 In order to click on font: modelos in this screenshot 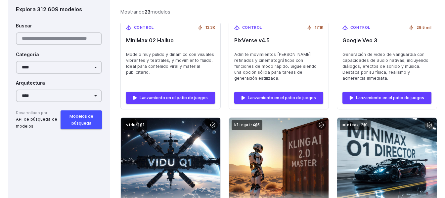, I will do `click(160, 12)`.